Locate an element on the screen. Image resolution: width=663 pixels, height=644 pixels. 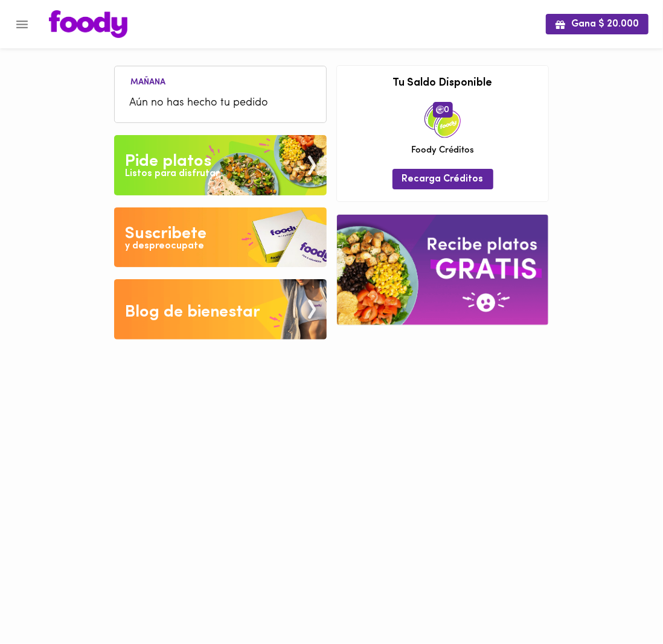
img: referral-banner.png is located at coordinates (443, 270).